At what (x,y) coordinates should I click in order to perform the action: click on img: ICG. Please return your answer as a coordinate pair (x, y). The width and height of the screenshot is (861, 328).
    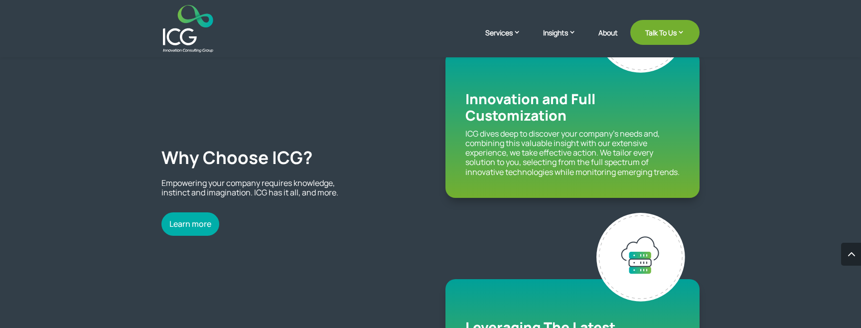
    Looking at the image, I should click on (188, 28).